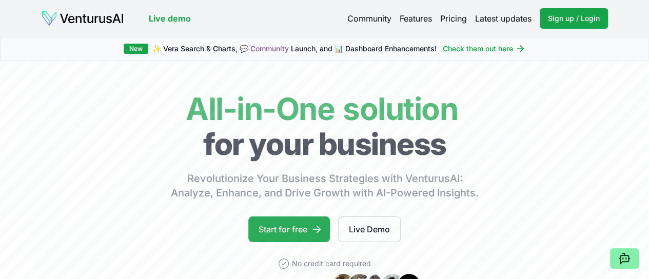 The image size is (649, 279). Describe the element at coordinates (295, 49) in the screenshot. I see `span: ✨ Vera Search & Charts, 💬 Launch, and 📊 Dashboard Enhancements!` at that location.